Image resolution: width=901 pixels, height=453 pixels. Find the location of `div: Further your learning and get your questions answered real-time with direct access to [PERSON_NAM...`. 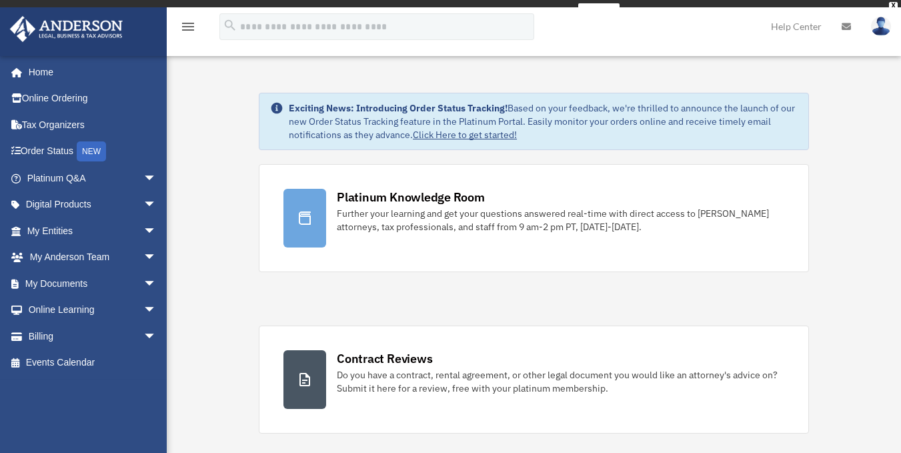

div: Further your learning and get your questions answered real-time with direct access to [PERSON_NAM... is located at coordinates (560, 220).